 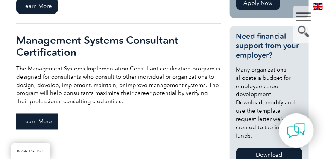 I want to click on img: contact-chat.png, so click(x=297, y=131).